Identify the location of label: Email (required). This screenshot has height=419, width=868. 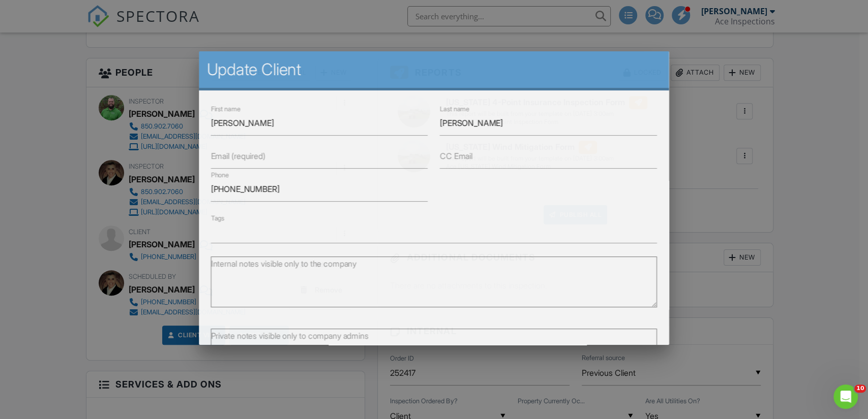
(238, 156).